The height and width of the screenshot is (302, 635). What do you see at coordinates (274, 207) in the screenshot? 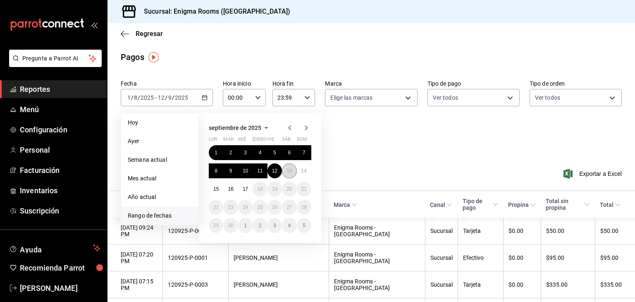
I see `button: 26 de septiembre de 2025` at bounding box center [274, 207].